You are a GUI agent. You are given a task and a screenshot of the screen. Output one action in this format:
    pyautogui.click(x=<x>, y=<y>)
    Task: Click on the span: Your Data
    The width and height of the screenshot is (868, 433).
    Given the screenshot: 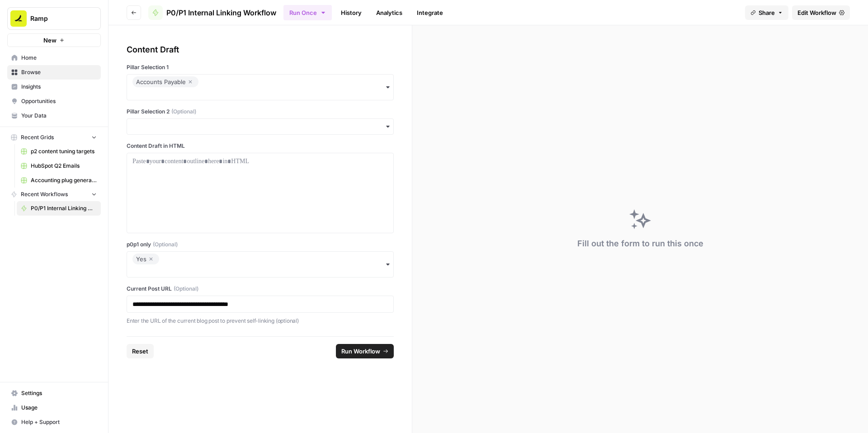 What is the action you would take?
    pyautogui.click(x=59, y=116)
    